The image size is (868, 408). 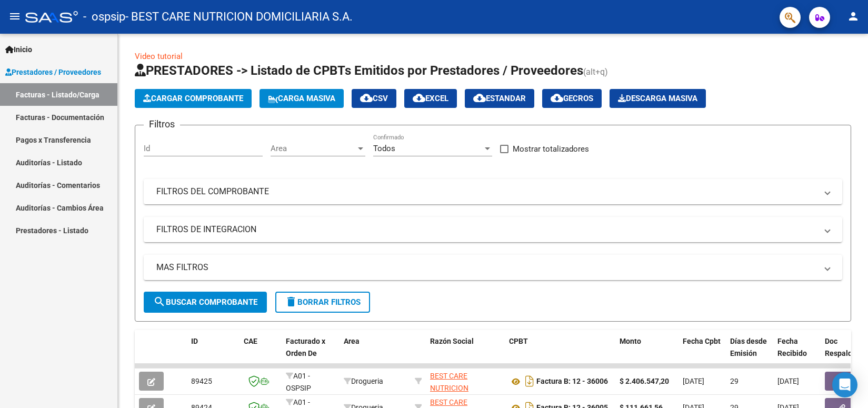 I want to click on mat-expansion-panel-header: MAS FILTROS, so click(x=493, y=267).